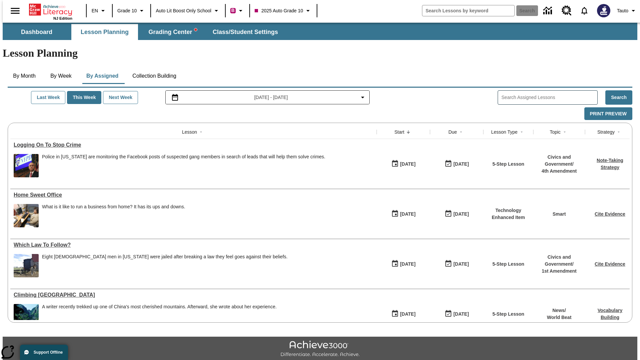 The height and width of the screenshot is (360, 640). I want to click on span: Grade 10, so click(127, 11).